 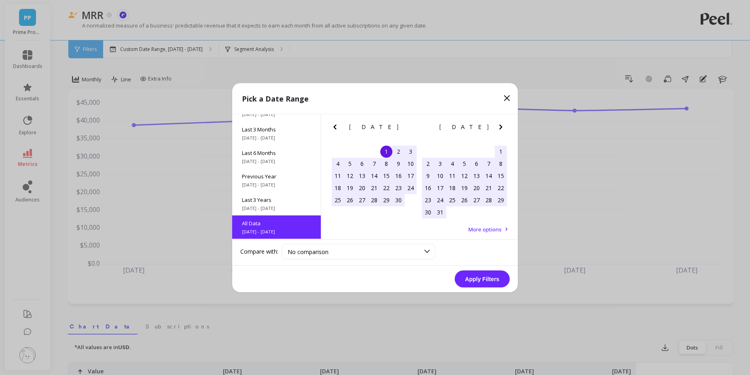 What do you see at coordinates (485, 229) in the screenshot?
I see `span: More options` at bounding box center [485, 229].